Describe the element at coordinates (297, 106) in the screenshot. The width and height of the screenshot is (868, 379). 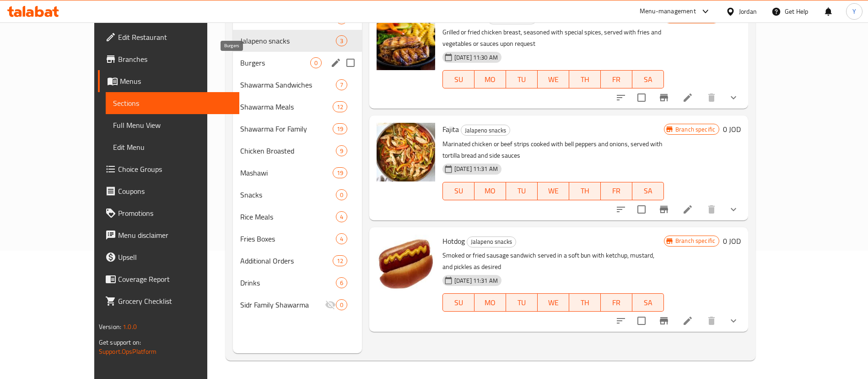
I see `div: Shawarma Meals12` at that location.